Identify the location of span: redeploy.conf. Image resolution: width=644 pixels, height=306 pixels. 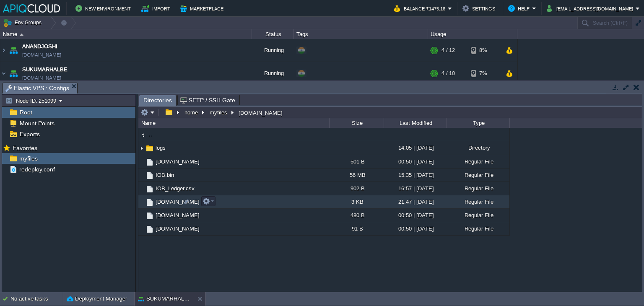
(37, 169).